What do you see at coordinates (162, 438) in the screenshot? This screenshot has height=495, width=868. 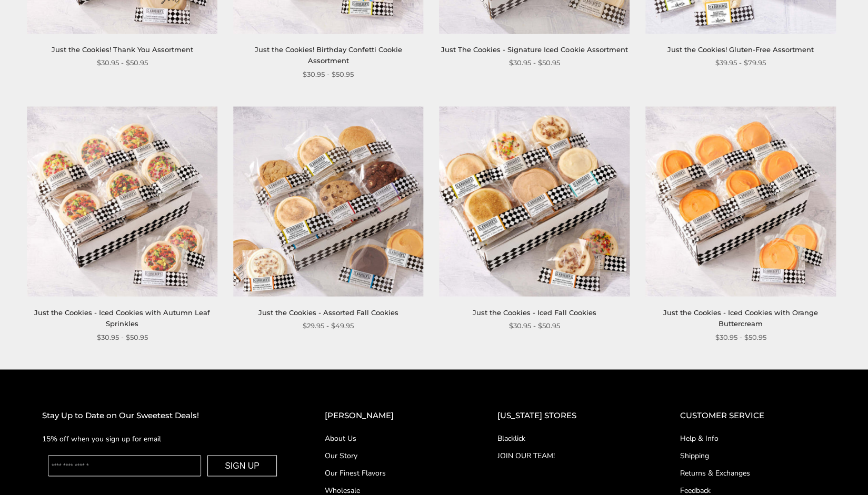 I see `p: 15% off when you sign up for email` at bounding box center [162, 438].